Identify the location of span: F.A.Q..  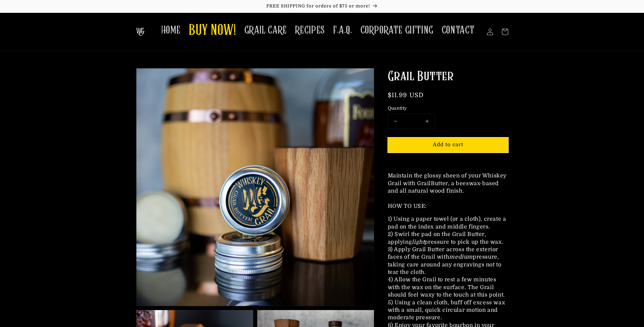
(343, 30).